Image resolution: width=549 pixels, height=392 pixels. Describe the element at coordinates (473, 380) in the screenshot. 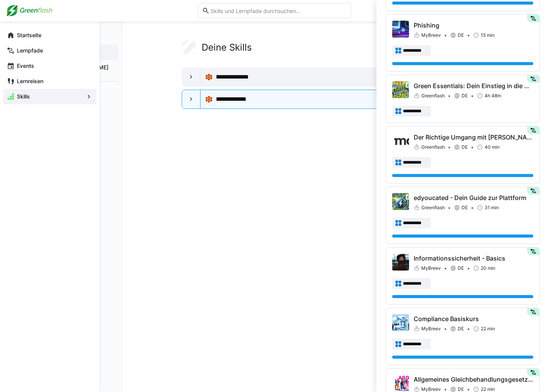

I see `p: Allgemeines Gleichbehandlungsgesetz: Kein Raum für Diskriminierung` at that location.